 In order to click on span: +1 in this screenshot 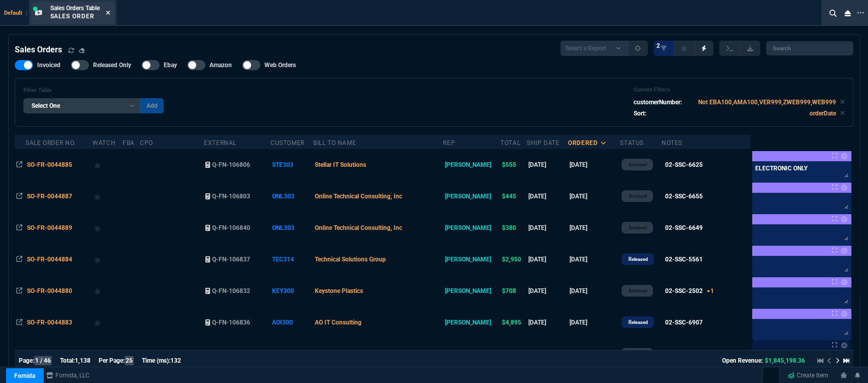, I will do `click(711, 291)`.